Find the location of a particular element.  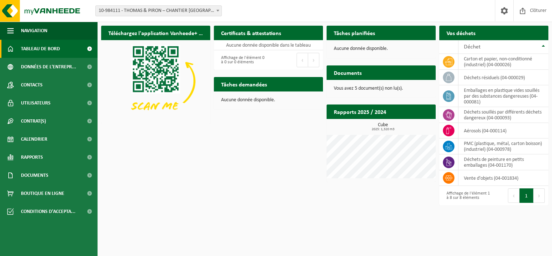

img: Download de VHEPlus App is located at coordinates (156, 81).